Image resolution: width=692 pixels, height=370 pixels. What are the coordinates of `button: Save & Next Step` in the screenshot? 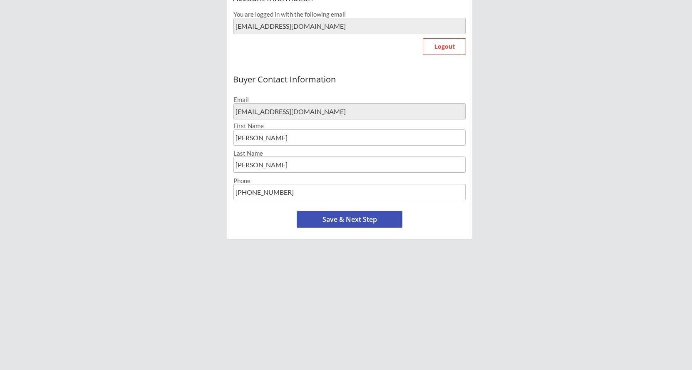 It's located at (349, 219).